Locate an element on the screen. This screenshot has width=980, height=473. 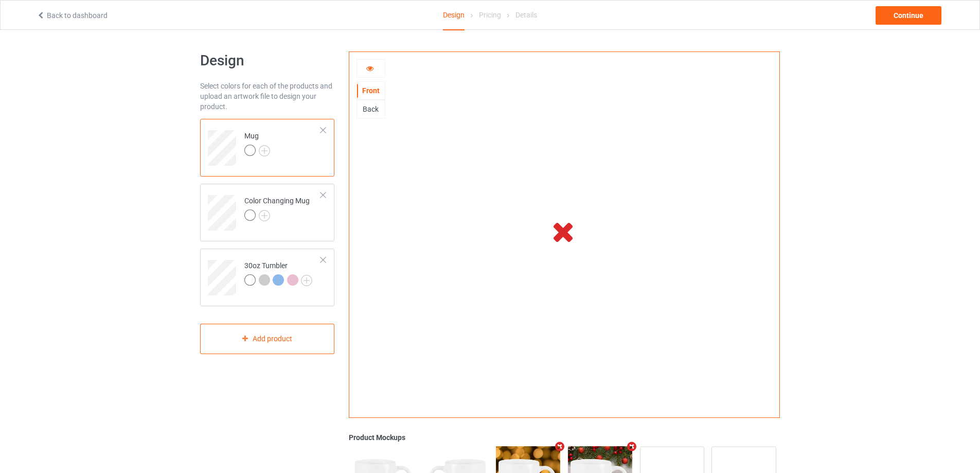
a: Back to dashboard is located at coordinates (72, 15).